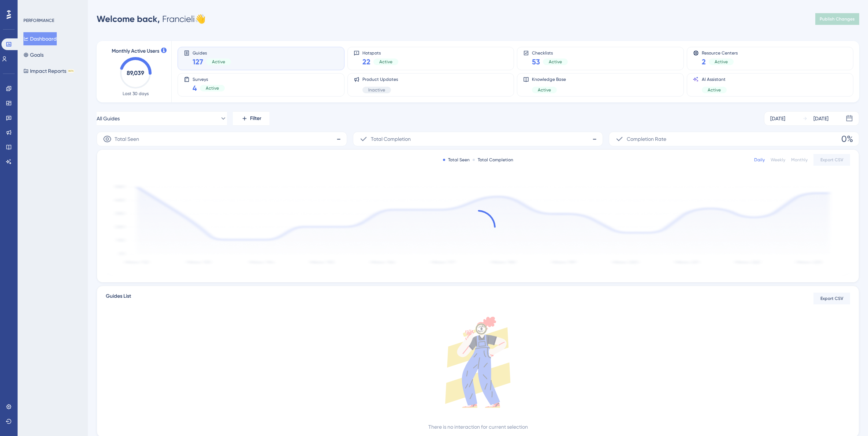 The height and width of the screenshot is (436, 868). Describe the element at coordinates (162, 118) in the screenshot. I see `button: All Guides` at that location.